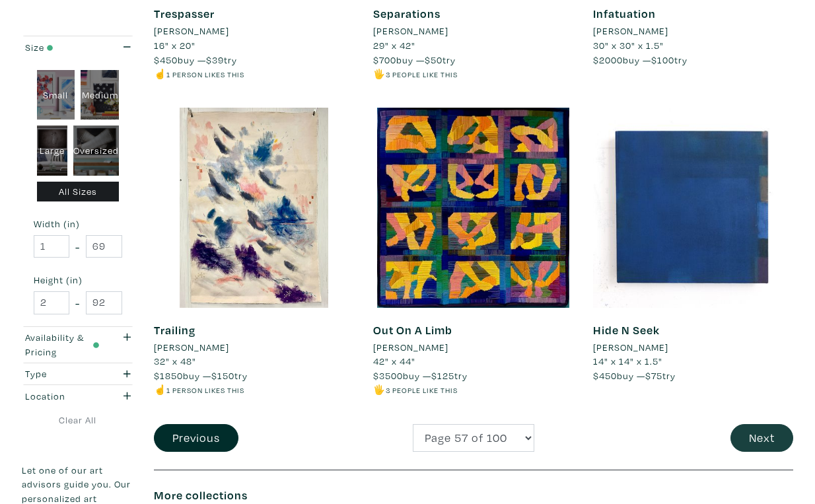 The height and width of the screenshot is (504, 815). Describe the element at coordinates (78, 191) in the screenshot. I see `div: All Sizes` at that location.